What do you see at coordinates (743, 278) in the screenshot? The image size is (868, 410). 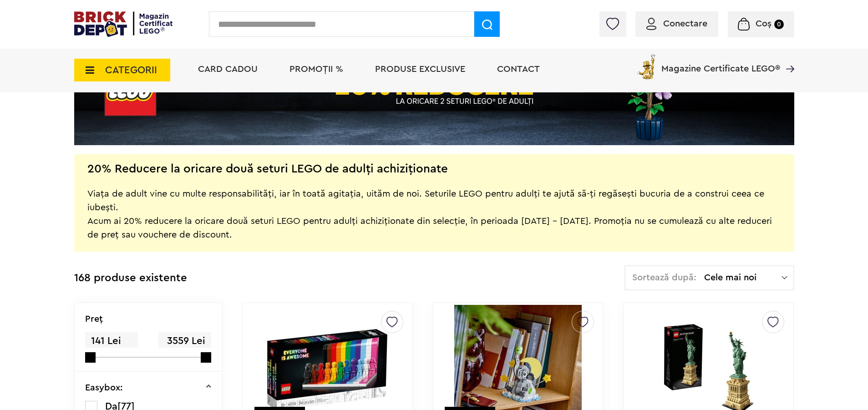 I see `span: Cele mai noi` at bounding box center [743, 278].